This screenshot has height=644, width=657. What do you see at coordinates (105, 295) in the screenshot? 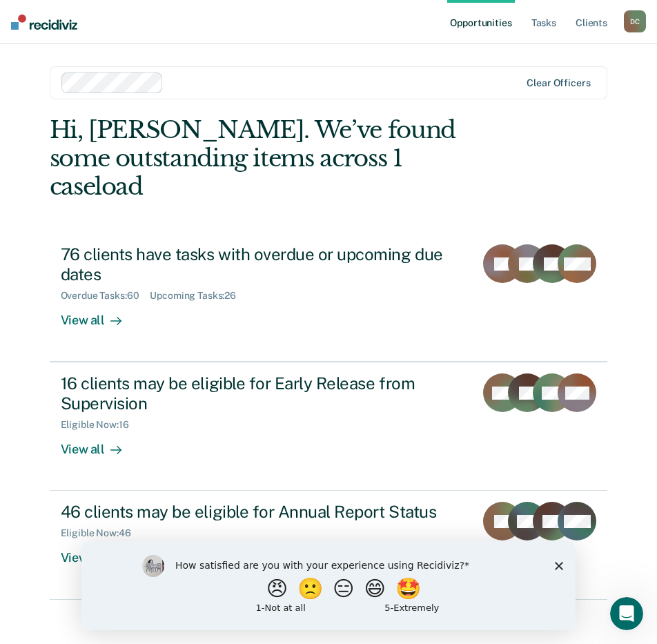
I see `div: Overdue Tasks : 60` at bounding box center [105, 295].